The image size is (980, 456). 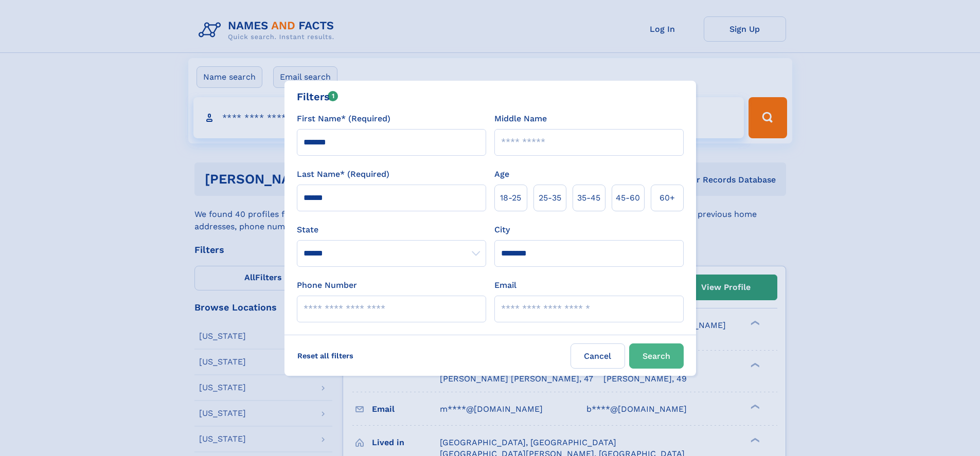 I want to click on span: 35‑45, so click(x=588, y=198).